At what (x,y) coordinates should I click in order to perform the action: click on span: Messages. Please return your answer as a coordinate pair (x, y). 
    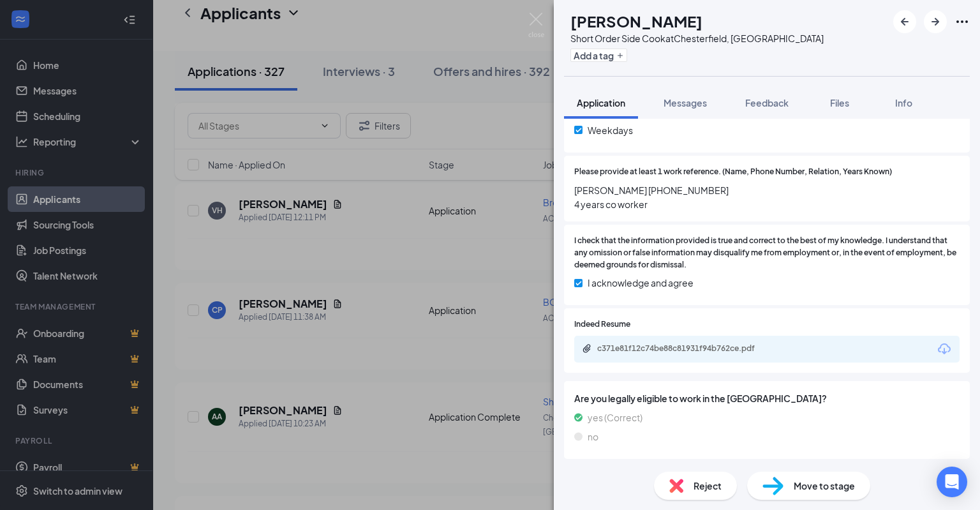
    Looking at the image, I should click on (685, 102).